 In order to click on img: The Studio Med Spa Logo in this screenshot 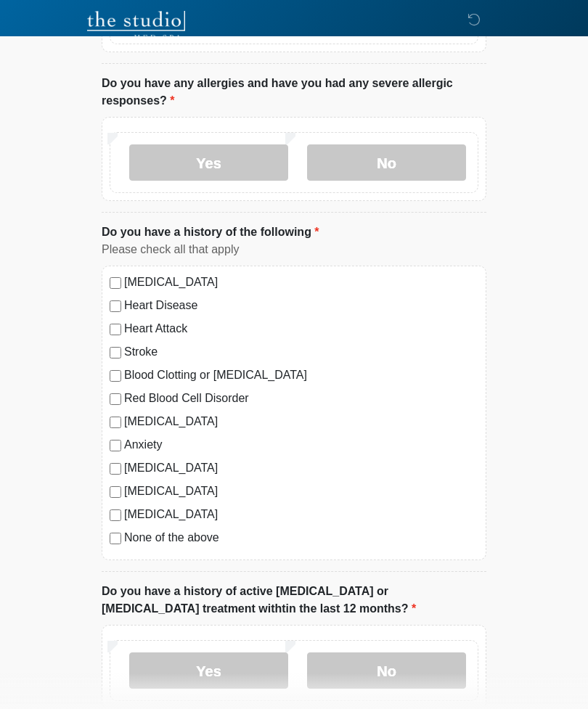, I will do `click(136, 25)`.